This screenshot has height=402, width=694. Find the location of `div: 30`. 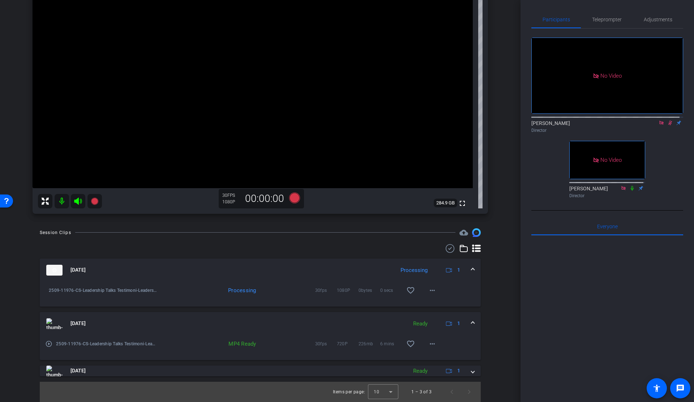

div: 30 is located at coordinates (231, 196).